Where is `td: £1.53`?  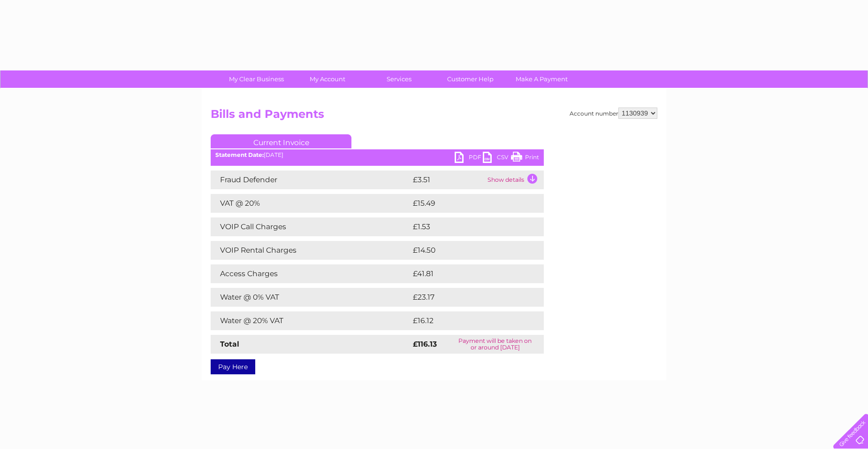
td: £1.53 is located at coordinates (466, 227).